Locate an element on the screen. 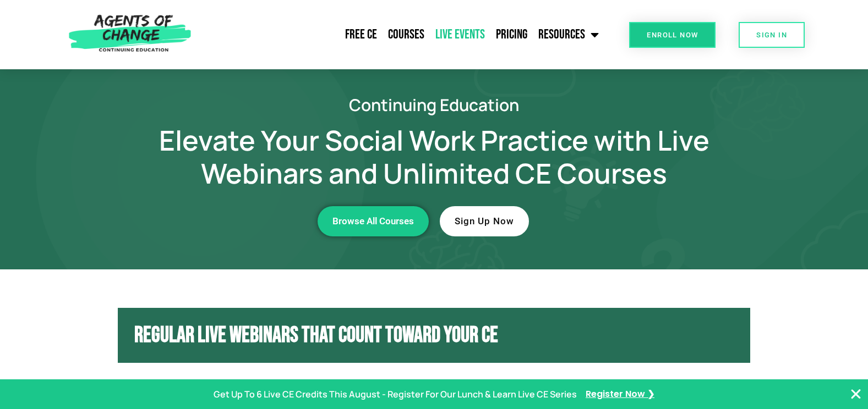  a: Pricing is located at coordinates (511, 34).